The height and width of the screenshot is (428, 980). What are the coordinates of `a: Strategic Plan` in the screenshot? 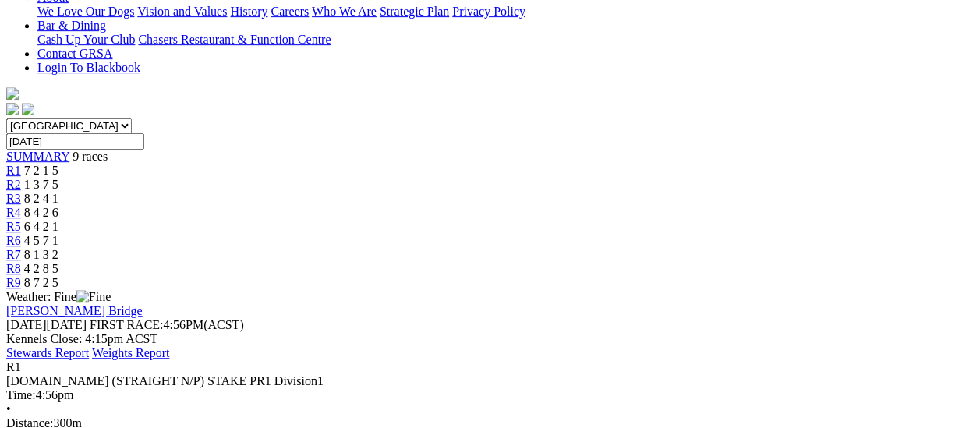 It's located at (414, 11).